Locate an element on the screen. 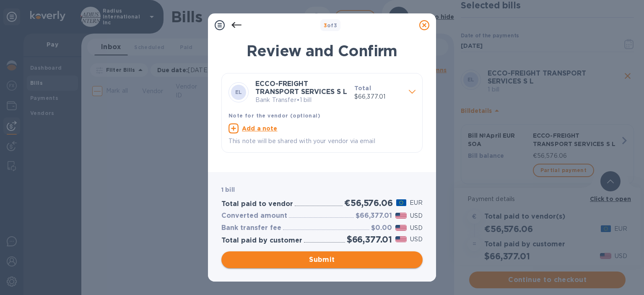 This screenshot has width=644, height=295. h3: Total paid by customer is located at coordinates (262, 241).